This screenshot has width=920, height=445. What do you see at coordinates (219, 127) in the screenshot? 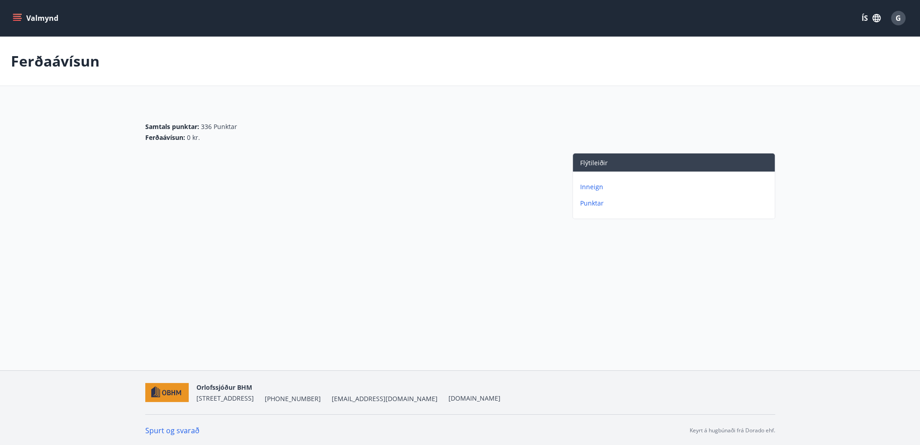
I see `span: 336 Punktar` at bounding box center [219, 127].